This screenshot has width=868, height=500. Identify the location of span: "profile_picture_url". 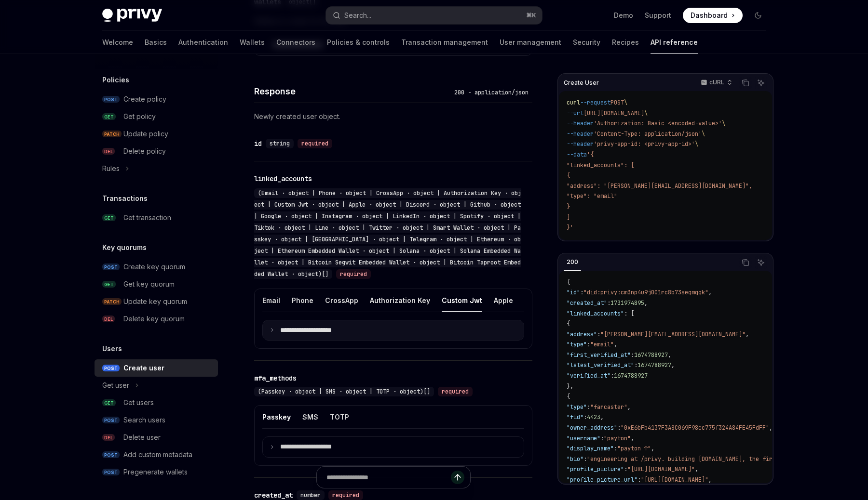
(602, 480).